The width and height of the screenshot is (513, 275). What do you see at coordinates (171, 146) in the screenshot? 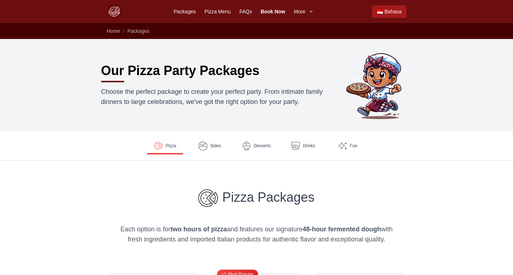
I see `span: Pizza` at bounding box center [171, 146].